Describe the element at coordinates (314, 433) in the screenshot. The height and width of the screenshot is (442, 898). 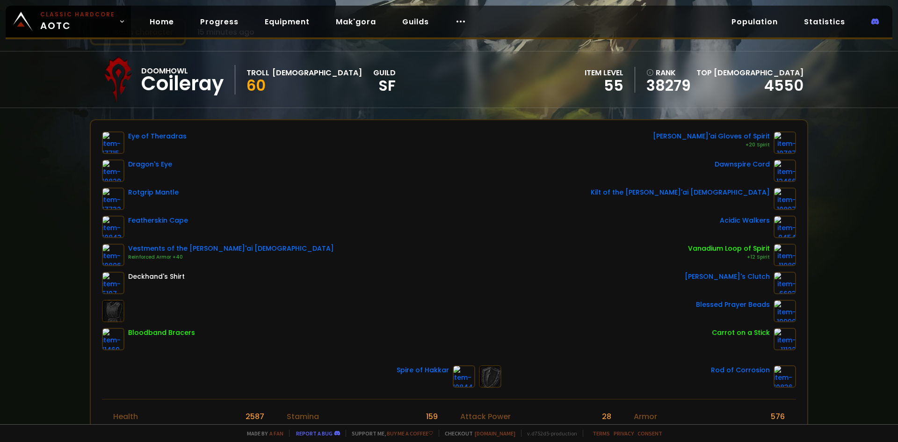
I see `a: Report a bug` at that location.